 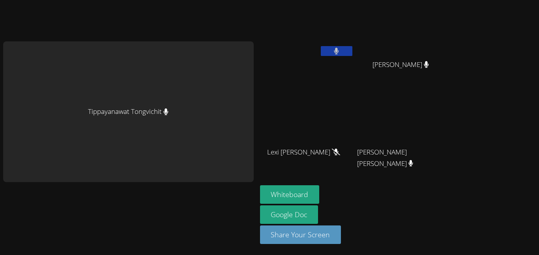 I want to click on button: Whiteboard, so click(x=290, y=195).